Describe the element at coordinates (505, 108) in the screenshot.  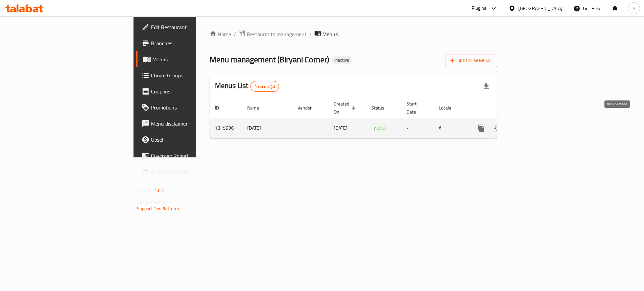
I see `th: Actions` at that location.